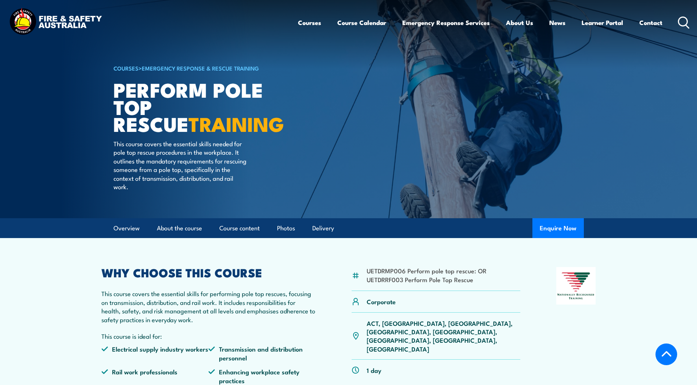  Describe the element at coordinates (374, 370) in the screenshot. I see `p: 1 day` at that location.